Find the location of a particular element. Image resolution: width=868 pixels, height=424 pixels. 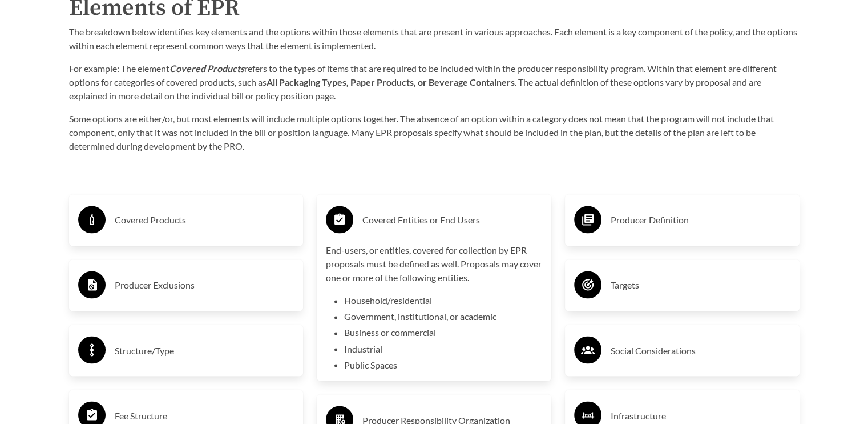

p: End-users, or entities, covered for collection by EPR proposals must be defined as well. Proposal... is located at coordinates (434, 264).